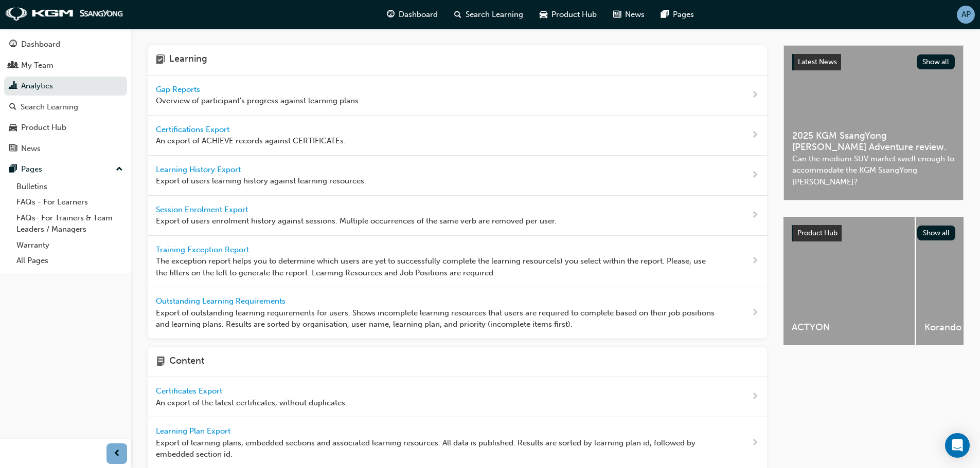 This screenshot has height=468, width=980. I want to click on a: Bulletins, so click(69, 187).